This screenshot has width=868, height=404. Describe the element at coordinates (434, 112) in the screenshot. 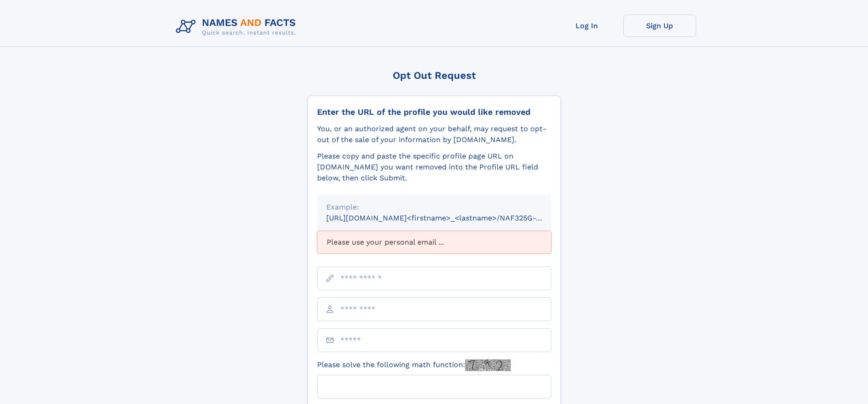

I see `div: Enter the URL of the profile you would like removed` at that location.